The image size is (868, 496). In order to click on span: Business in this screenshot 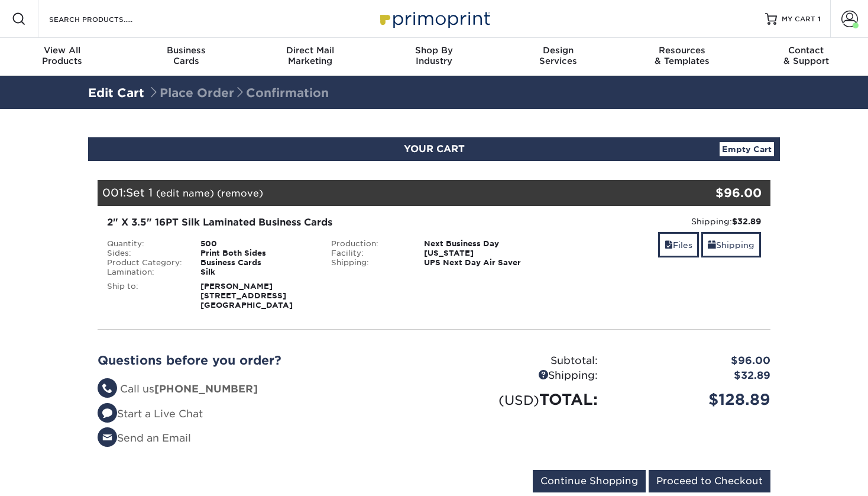, I will do `click(186, 50)`.